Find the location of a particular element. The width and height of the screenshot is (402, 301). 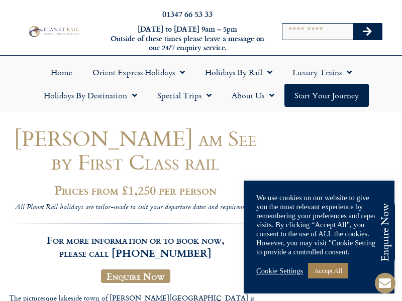

a: Start your Journey is located at coordinates (327, 95).